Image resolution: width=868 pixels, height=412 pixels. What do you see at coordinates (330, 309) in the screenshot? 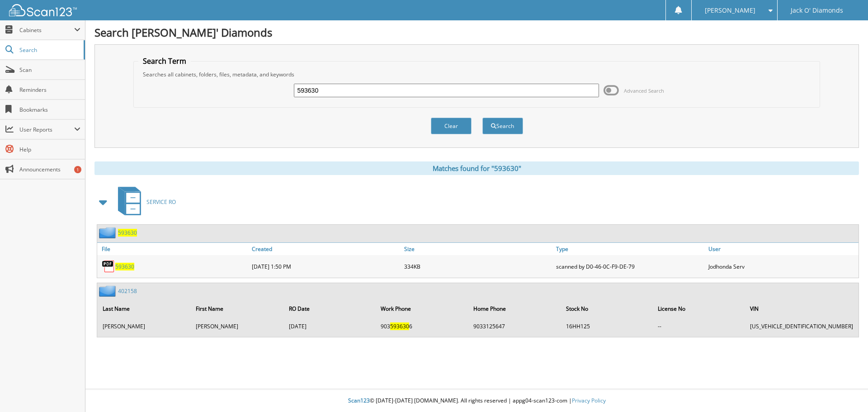
I see `th: RO Date` at bounding box center [330, 309].